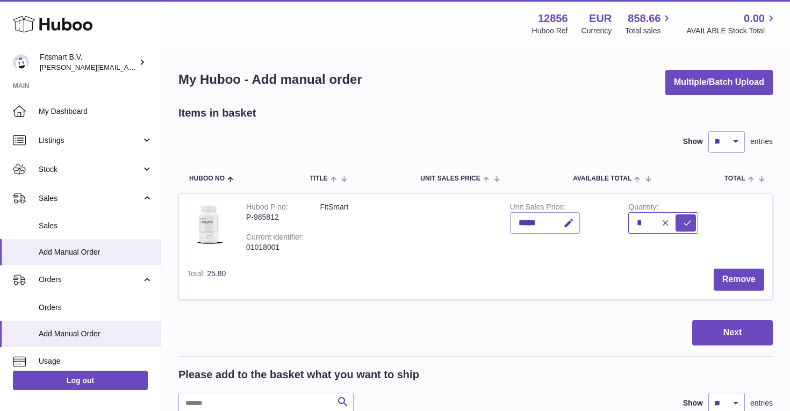 The width and height of the screenshot is (790, 411). I want to click on div: Currency, so click(597, 31).